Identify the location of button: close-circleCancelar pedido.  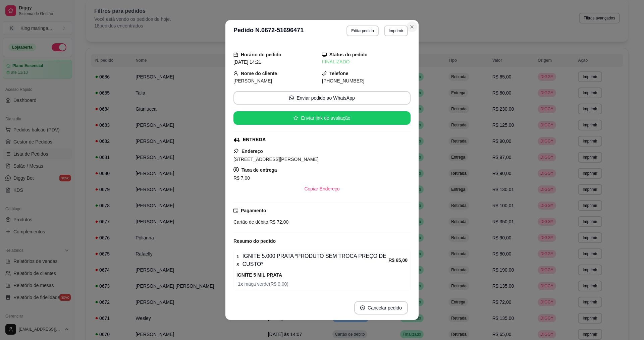
(381, 308).